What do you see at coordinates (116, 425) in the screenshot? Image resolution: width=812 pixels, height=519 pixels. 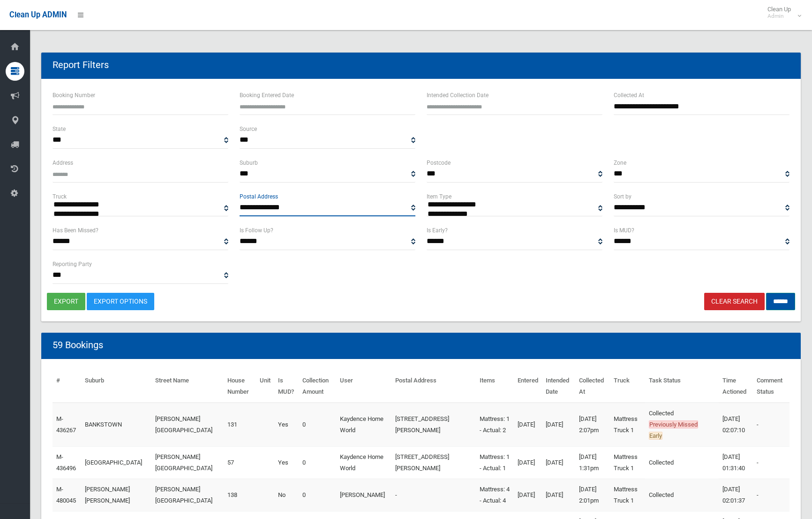 I see `td: BANKSTOWN` at bounding box center [116, 425].